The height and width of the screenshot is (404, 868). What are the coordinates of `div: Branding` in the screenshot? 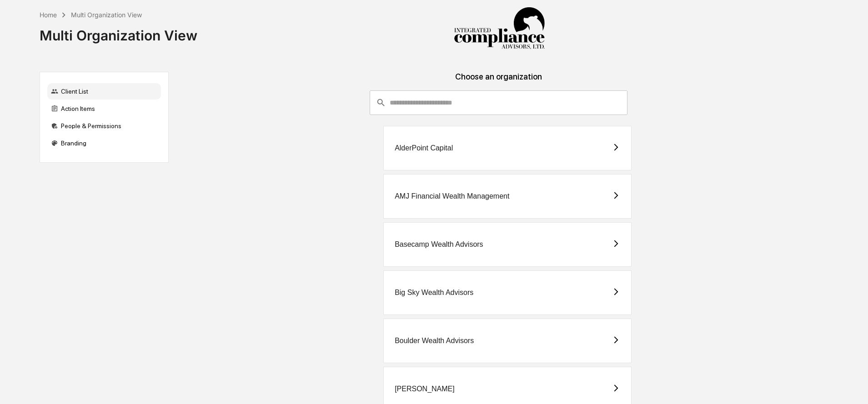 It's located at (104, 143).